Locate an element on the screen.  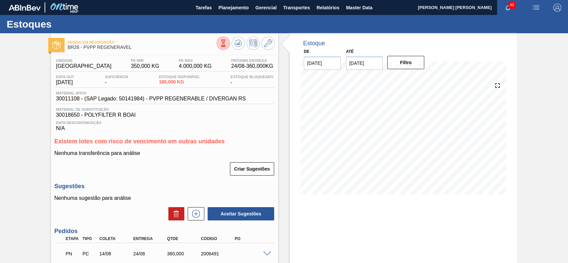
img: userActions is located at coordinates (536, 8).